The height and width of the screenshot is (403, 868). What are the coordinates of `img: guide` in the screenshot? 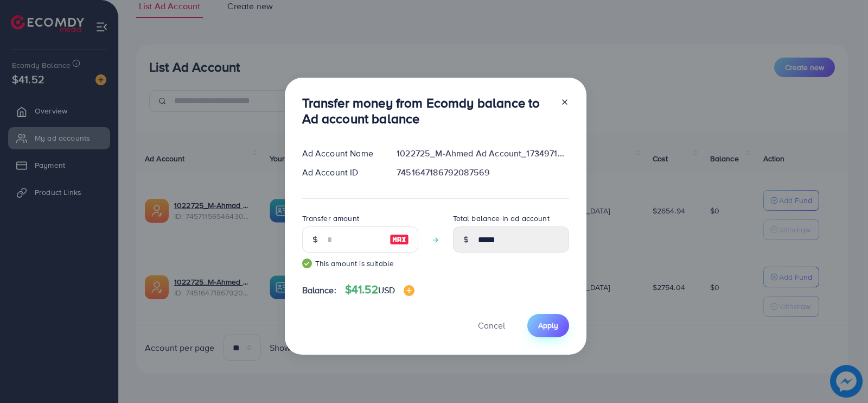 It's located at (307, 263).